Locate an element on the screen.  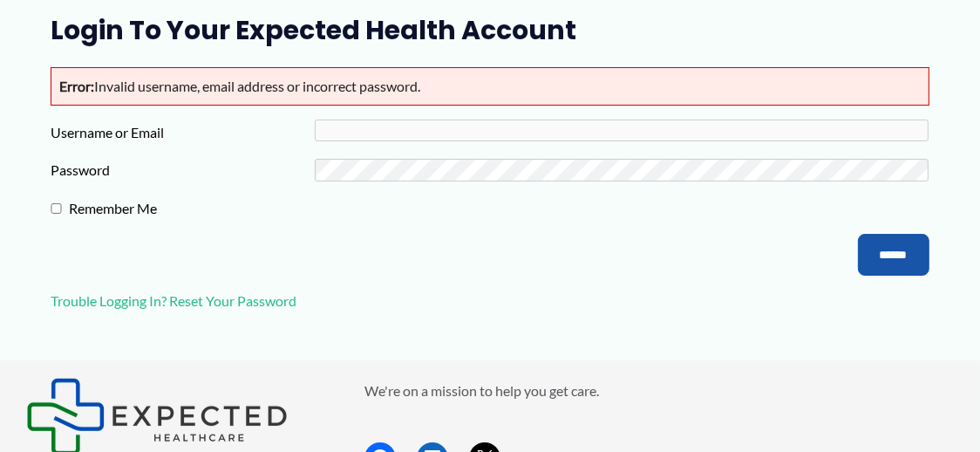
label: Username or Email is located at coordinates (182, 133).